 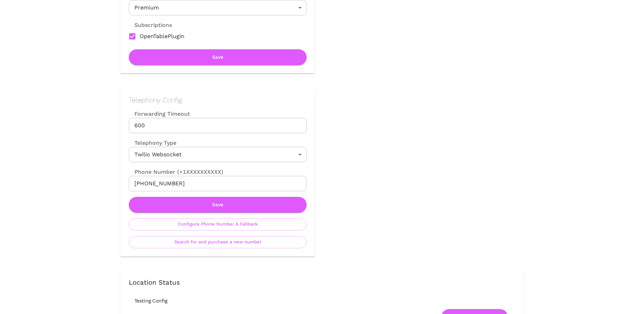 What do you see at coordinates (218, 114) in the screenshot?
I see `label: Forwarding Timeout` at bounding box center [218, 114].